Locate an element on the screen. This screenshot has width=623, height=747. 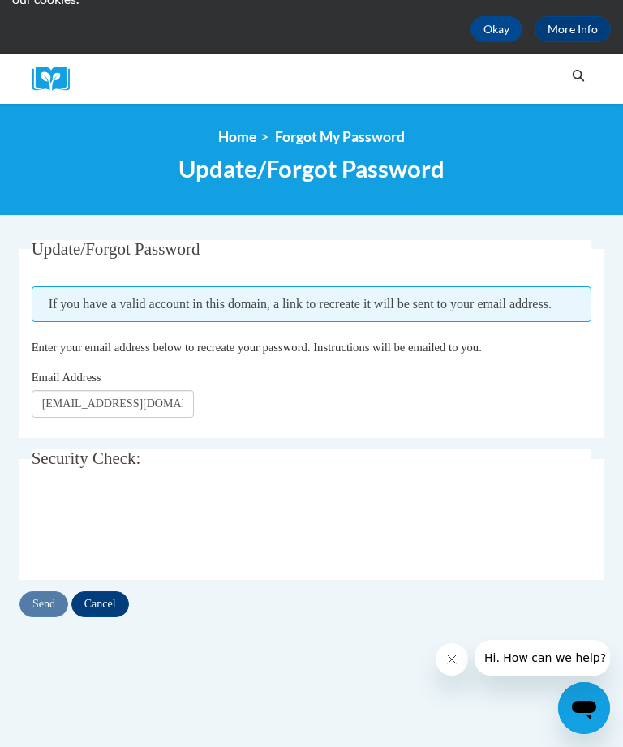
span: Enter your email address below to recreate your password. Instructions will be emailed to you. is located at coordinates (256, 347).